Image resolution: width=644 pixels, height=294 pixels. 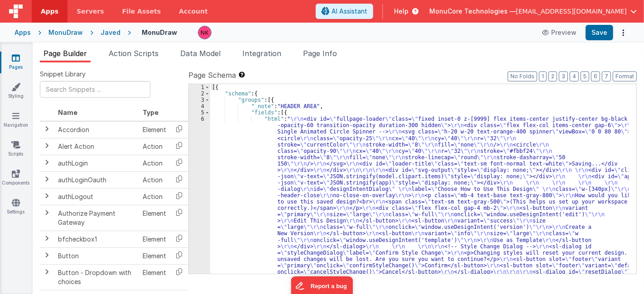 I want to click on button: 2, so click(x=553, y=76).